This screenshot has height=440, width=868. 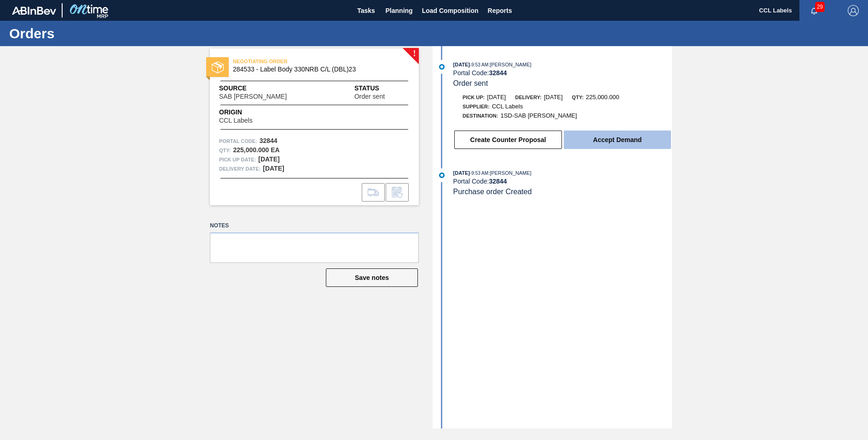 What do you see at coordinates (399, 10) in the screenshot?
I see `span: Planning` at bounding box center [399, 10].